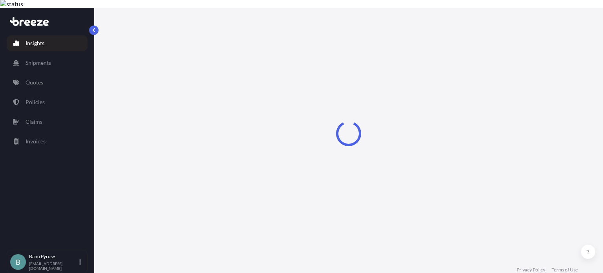 The image size is (603, 273). I want to click on p: Banu Pyrose, so click(53, 257).